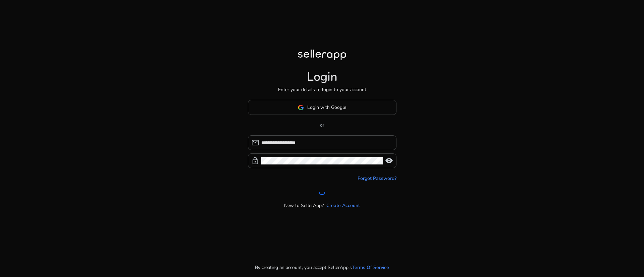  What do you see at coordinates (304, 206) in the screenshot?
I see `p: New to SellerApp?` at bounding box center [304, 206].